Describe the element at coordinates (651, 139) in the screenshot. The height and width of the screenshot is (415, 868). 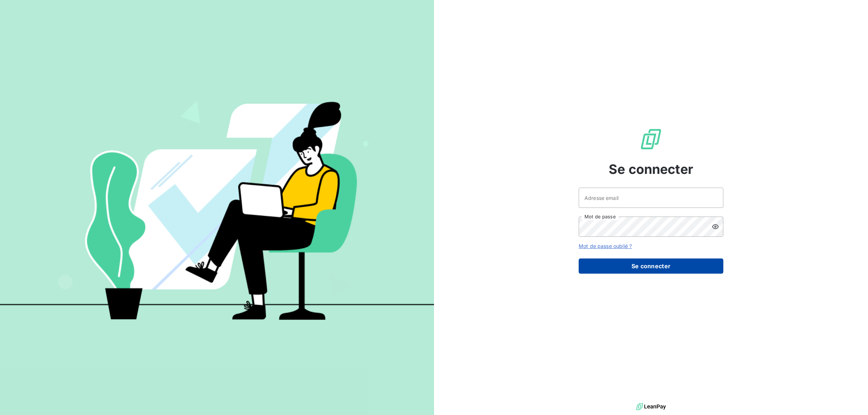
I see `img: Logo LeanPay` at that location.